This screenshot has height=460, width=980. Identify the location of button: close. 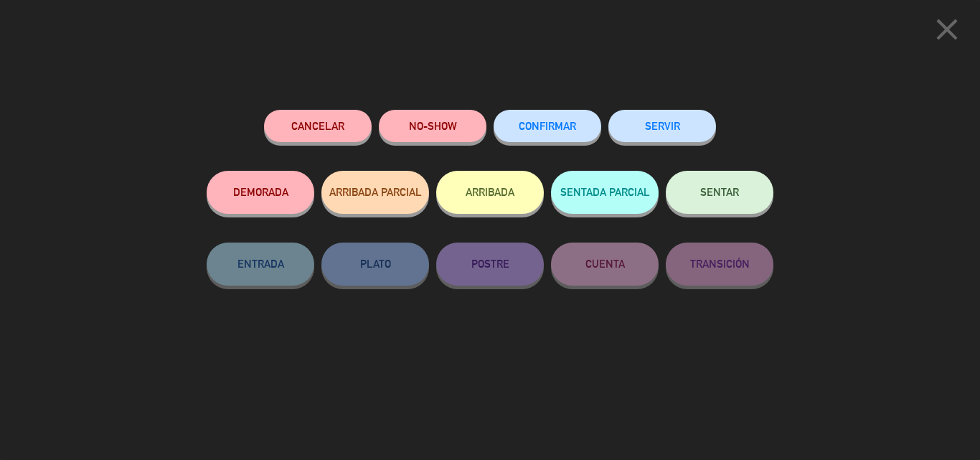
(947, 32).